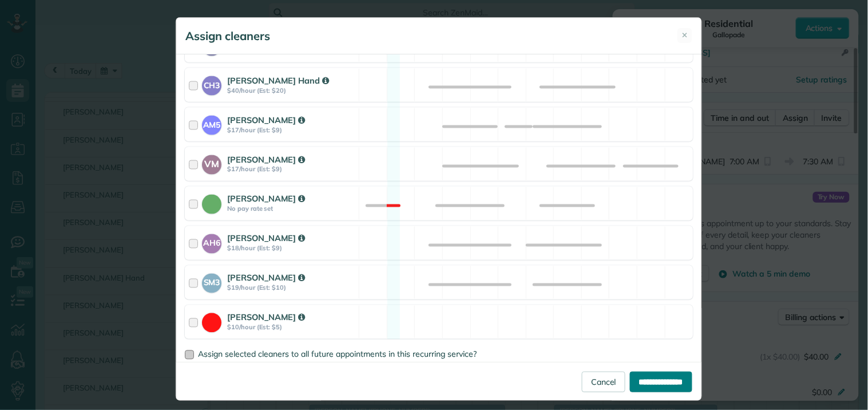 The width and height of the screenshot is (868, 410). What do you see at coordinates (212, 84) in the screenshot?
I see `strong: CH3` at bounding box center [212, 84].